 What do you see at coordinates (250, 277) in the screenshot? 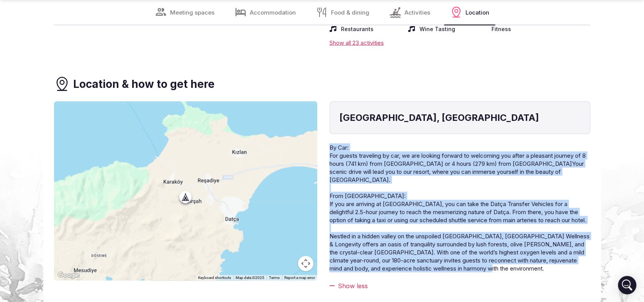
I see `span: Map data ©2025` at bounding box center [250, 277].